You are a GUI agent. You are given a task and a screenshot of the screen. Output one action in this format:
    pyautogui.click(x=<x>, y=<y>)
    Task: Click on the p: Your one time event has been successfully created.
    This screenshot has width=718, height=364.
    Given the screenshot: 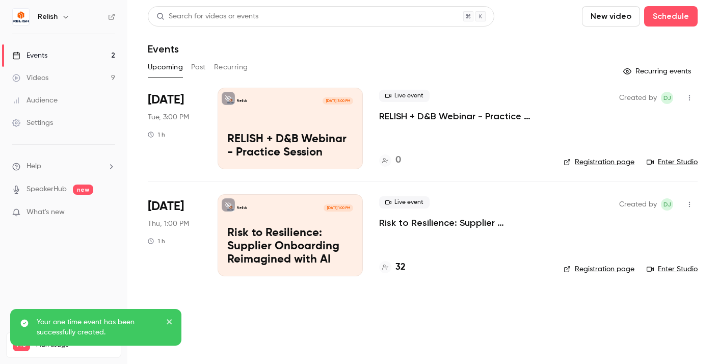 What is the action you would take?
    pyautogui.click(x=98, y=327)
    